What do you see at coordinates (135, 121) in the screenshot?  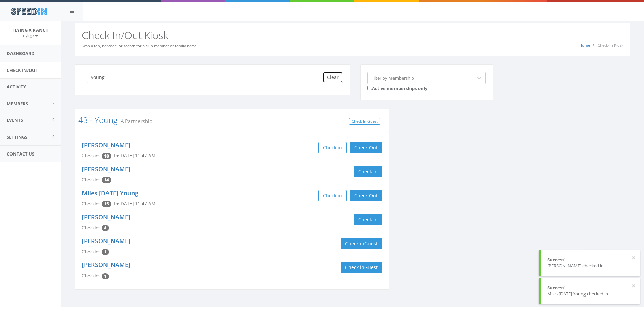 I see `small: A Partnership` at bounding box center [135, 121].